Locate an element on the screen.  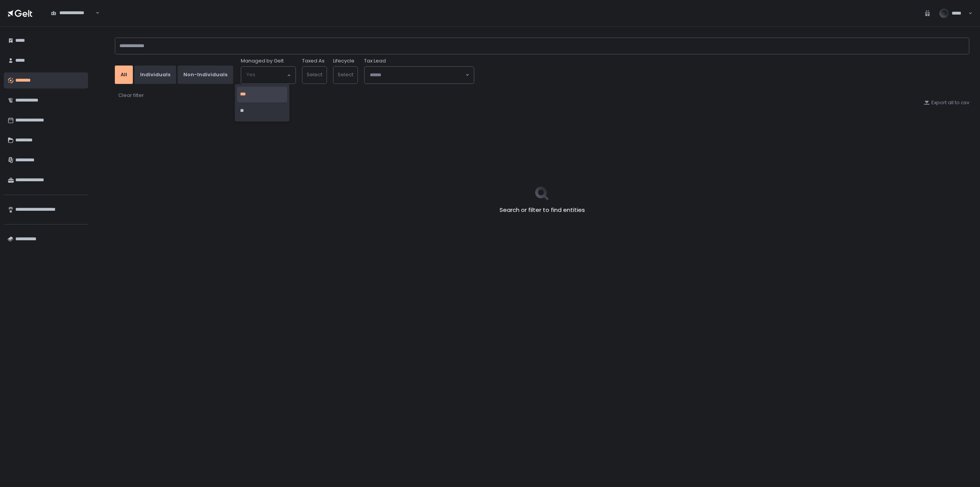
button: All is located at coordinates (123, 75).